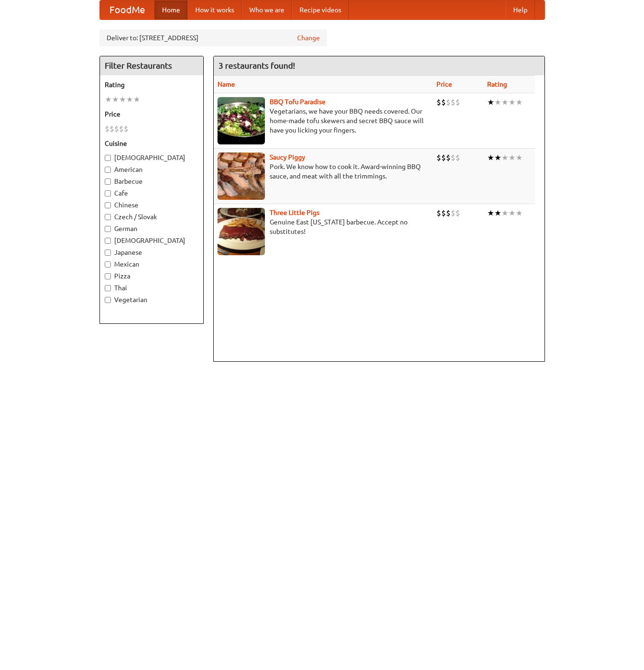 Image resolution: width=644 pixels, height=670 pixels. What do you see at coordinates (152, 288) in the screenshot?
I see `label: Thai` at bounding box center [152, 288].